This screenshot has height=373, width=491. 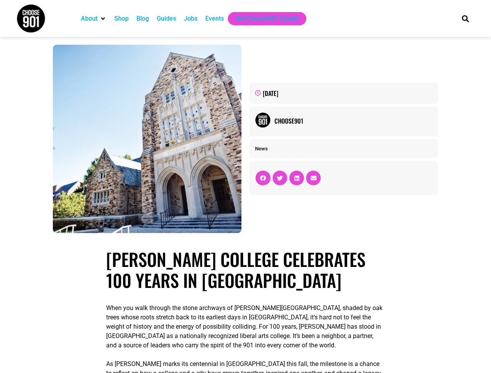 I want to click on div: Blog, so click(x=143, y=19).